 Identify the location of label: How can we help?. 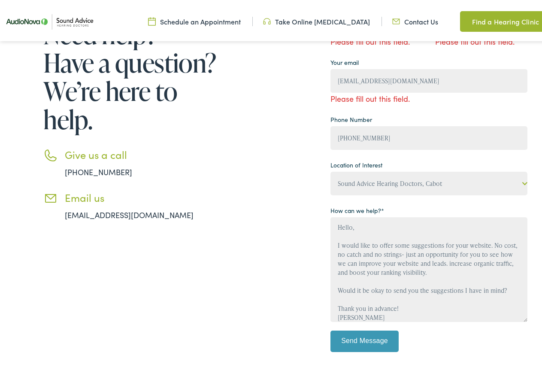
(357, 208).